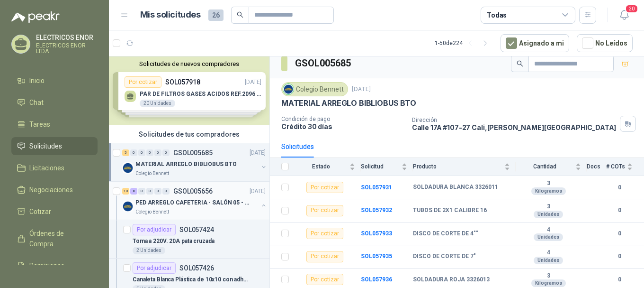 The height and width of the screenshot is (288, 644). Describe the element at coordinates (170, 14) in the screenshot. I see `h1: Mis solicitudes` at that location.